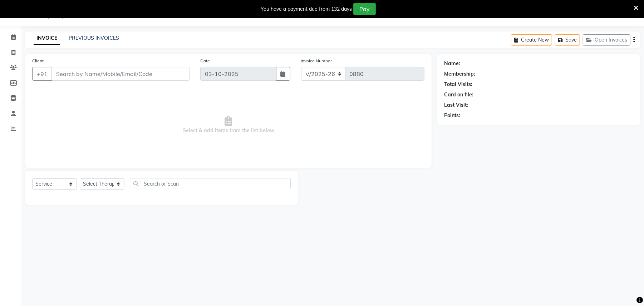 The width and height of the screenshot is (644, 306). I want to click on div: Last Visit:, so click(456, 105).